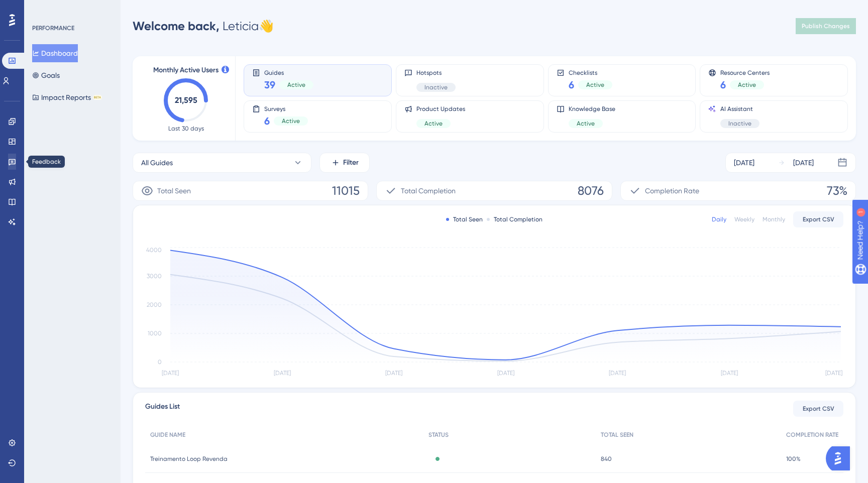 The image size is (868, 483). Describe the element at coordinates (837, 191) in the screenshot. I see `span: 73%` at that location.